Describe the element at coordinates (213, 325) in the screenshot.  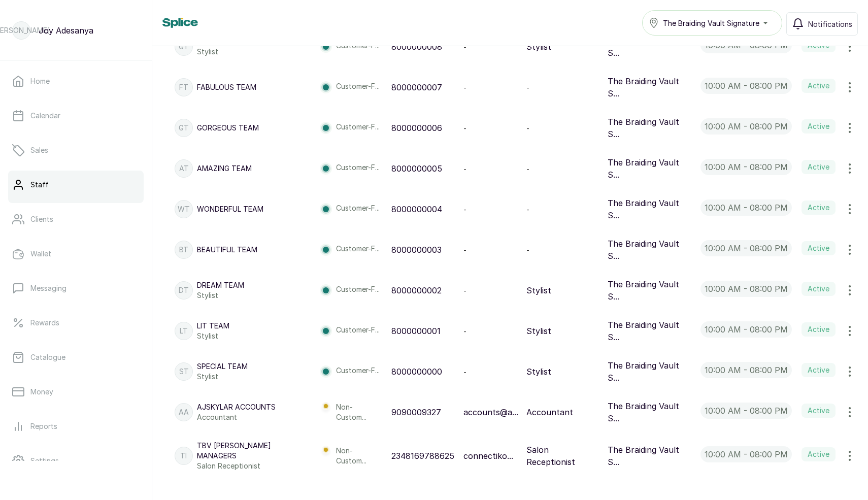
I see `p: Lit Team` at that location.